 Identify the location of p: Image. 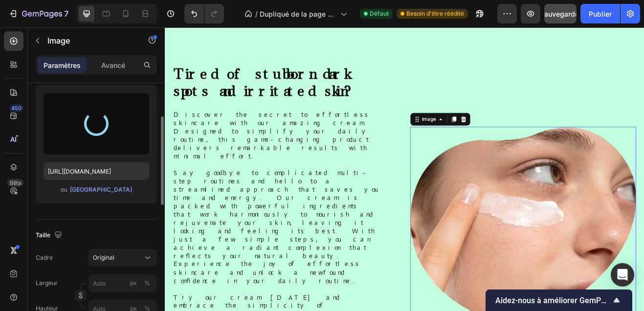
(89, 41).